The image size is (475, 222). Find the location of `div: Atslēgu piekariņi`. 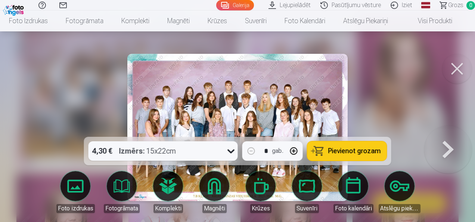

div: Atslēgu piekariņi is located at coordinates (399, 208).